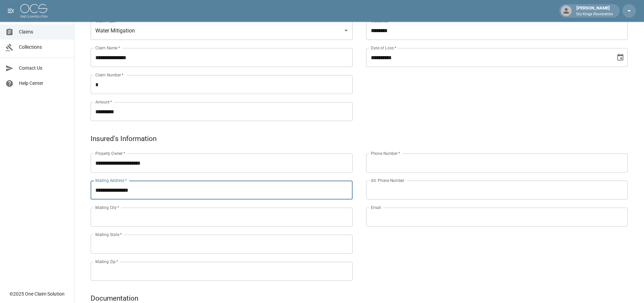 The height and width of the screenshot is (303, 644). Describe the element at coordinates (110, 154) in the screenshot. I see `label: Property Owner` at that location.